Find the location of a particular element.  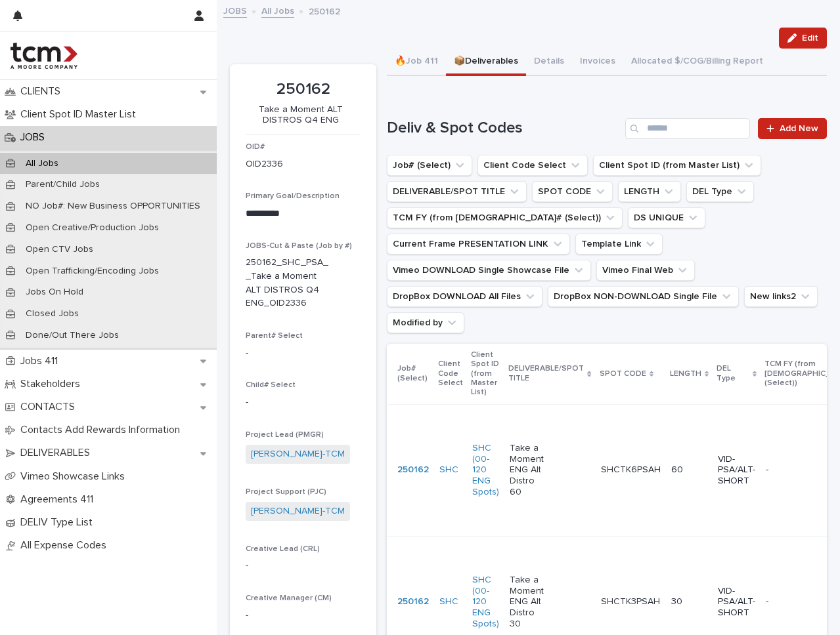

span: JOBS-Cut & Paste (Job by #) is located at coordinates (299, 246).